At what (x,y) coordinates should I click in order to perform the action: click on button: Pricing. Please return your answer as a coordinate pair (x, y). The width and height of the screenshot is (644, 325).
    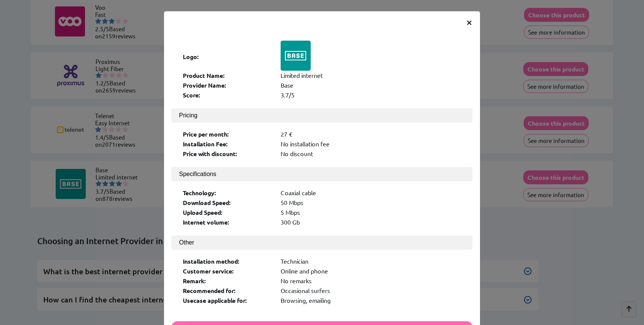
    Looking at the image, I should click on (322, 116).